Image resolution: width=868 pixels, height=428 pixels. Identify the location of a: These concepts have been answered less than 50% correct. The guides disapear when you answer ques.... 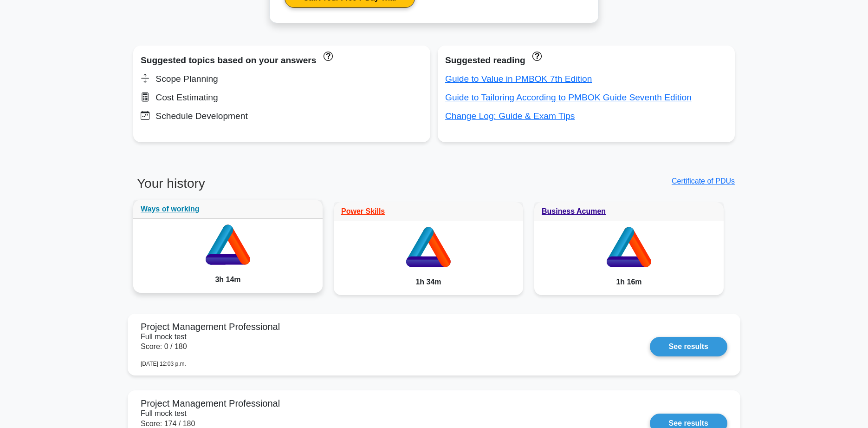
(536, 55).